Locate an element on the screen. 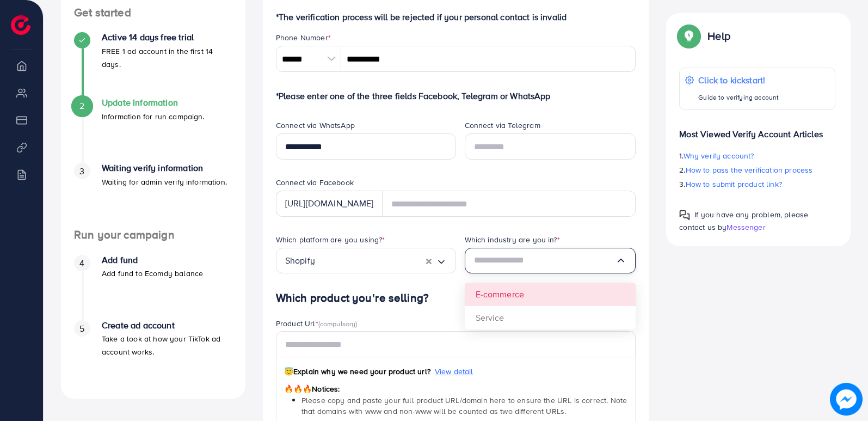 The width and height of the screenshot is (868, 421). p: 2. is located at coordinates (757, 169).